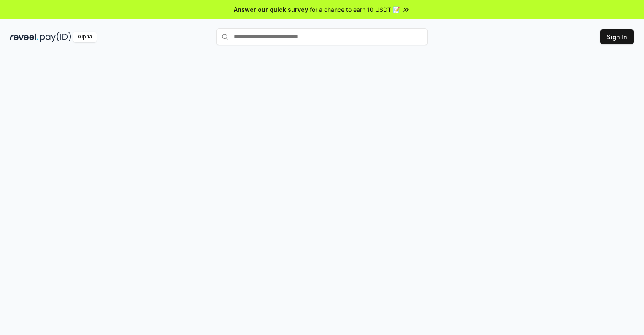  What do you see at coordinates (617, 37) in the screenshot?
I see `button: Sign In` at bounding box center [617, 37].